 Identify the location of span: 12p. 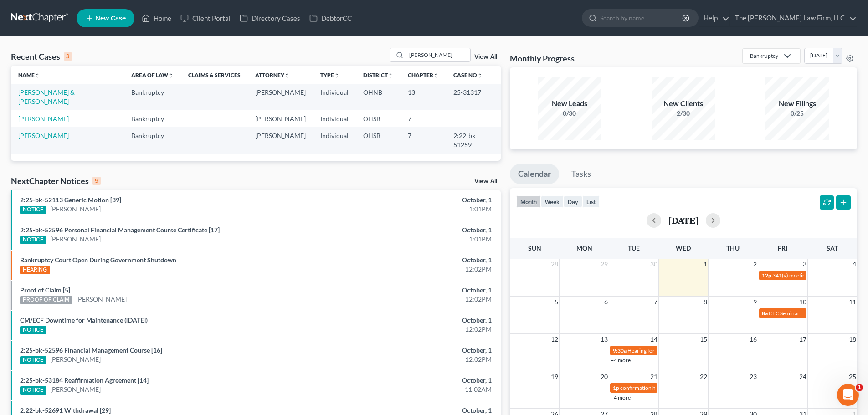
(766, 275).